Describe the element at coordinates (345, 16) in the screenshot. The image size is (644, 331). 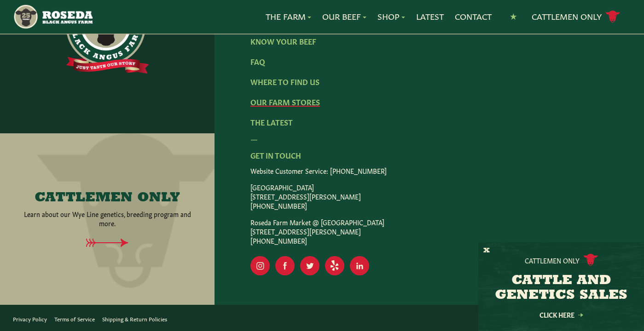
I see `a: Our Beef` at that location.